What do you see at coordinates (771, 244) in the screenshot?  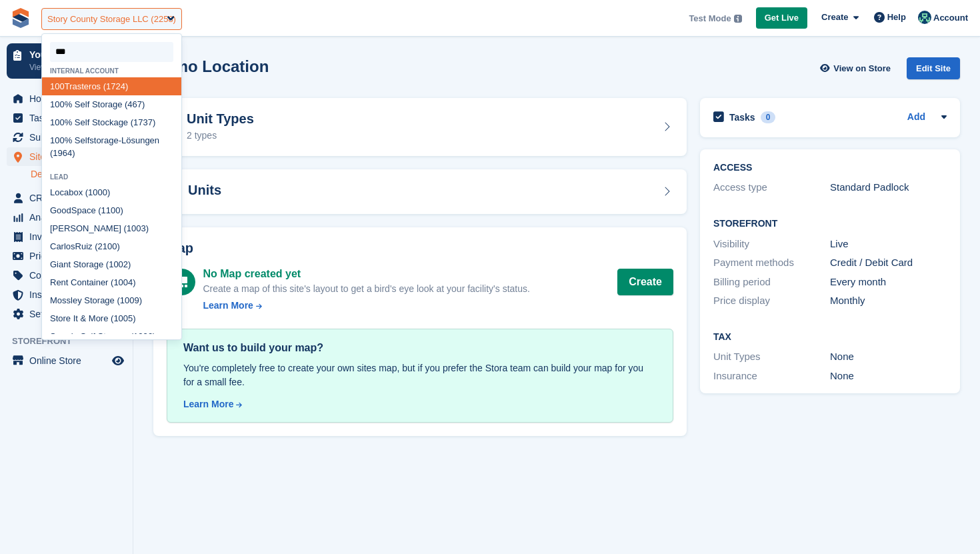 I see `div: Visibility` at bounding box center [771, 244].